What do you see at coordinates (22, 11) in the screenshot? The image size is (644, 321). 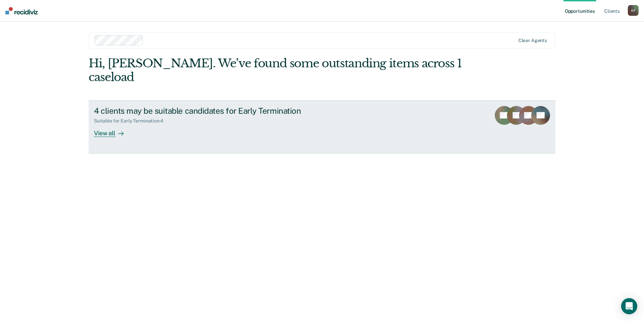 I see `img: Recidiviz` at bounding box center [22, 11].